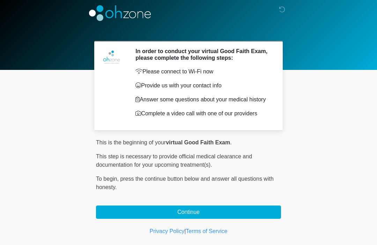  Describe the element at coordinates (185, 182) in the screenshot. I see `span: press the continue button below and answer all questions with honesty.` at that location.